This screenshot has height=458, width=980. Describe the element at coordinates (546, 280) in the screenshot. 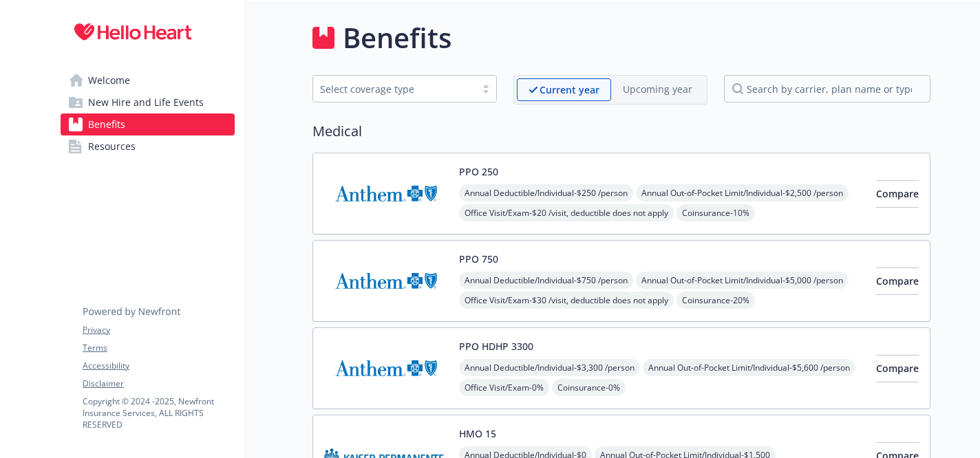

I see `span: Annual Deductible/Individual - $750 /person` at that location.